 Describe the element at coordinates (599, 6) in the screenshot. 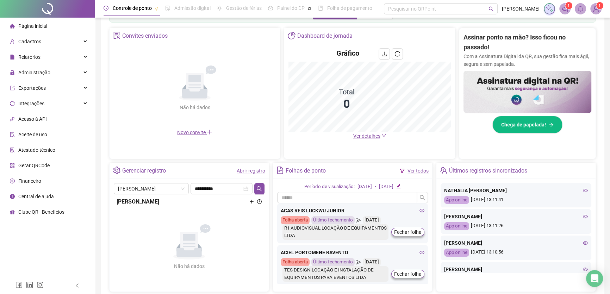

I see `sup: Atualize o seu contato no menu Meus Dados` at that location.